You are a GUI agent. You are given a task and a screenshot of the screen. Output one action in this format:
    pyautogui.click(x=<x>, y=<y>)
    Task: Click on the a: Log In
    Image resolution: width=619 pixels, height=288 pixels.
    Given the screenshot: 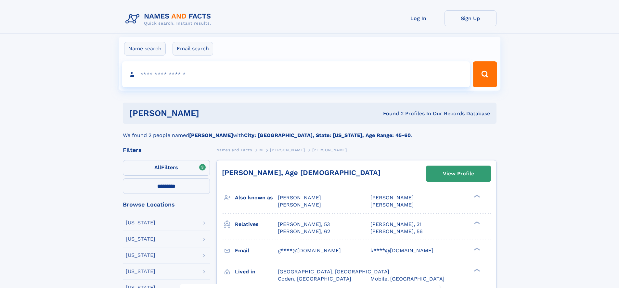 What is the action you would take?
    pyautogui.click(x=419, y=18)
    